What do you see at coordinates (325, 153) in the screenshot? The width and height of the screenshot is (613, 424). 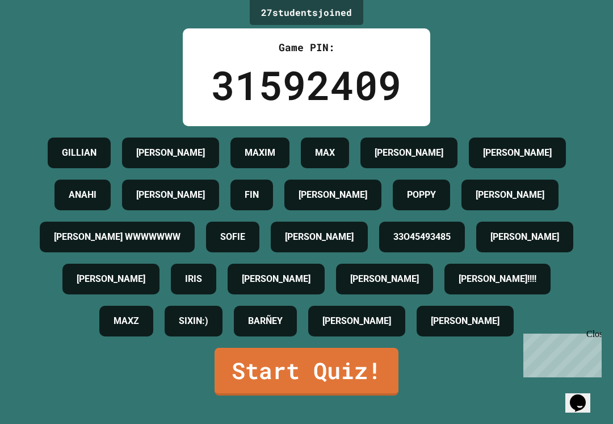 I see `h4: MAX` at bounding box center [325, 153].